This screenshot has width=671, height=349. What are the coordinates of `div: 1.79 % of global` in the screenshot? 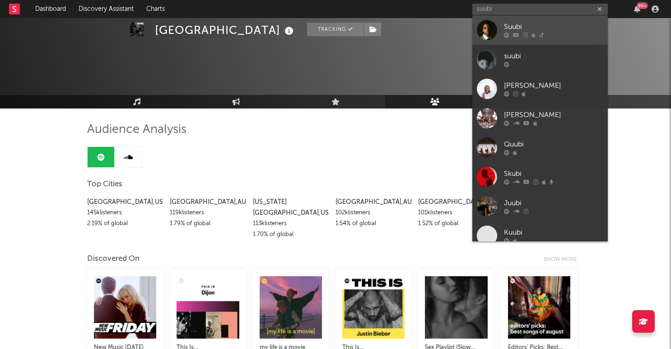 It's located at (208, 224).